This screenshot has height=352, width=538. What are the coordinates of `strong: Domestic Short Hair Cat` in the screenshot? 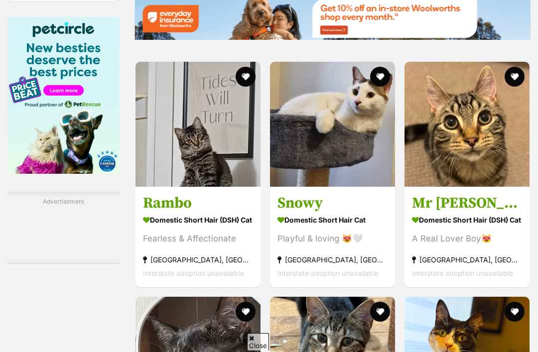 It's located at (332, 220).